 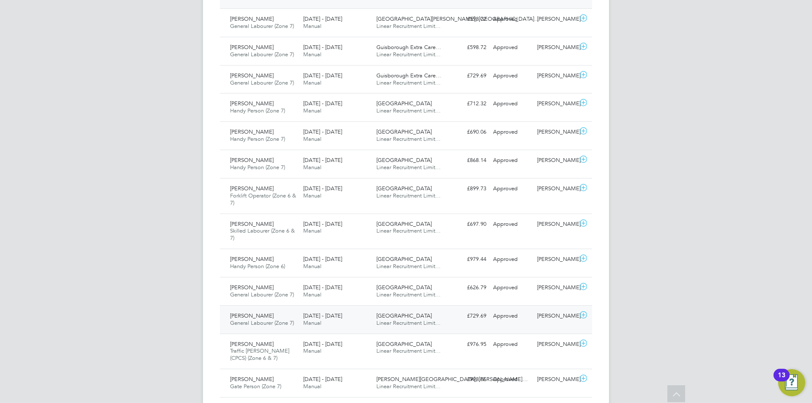 I want to click on div: £998.66, so click(x=468, y=379).